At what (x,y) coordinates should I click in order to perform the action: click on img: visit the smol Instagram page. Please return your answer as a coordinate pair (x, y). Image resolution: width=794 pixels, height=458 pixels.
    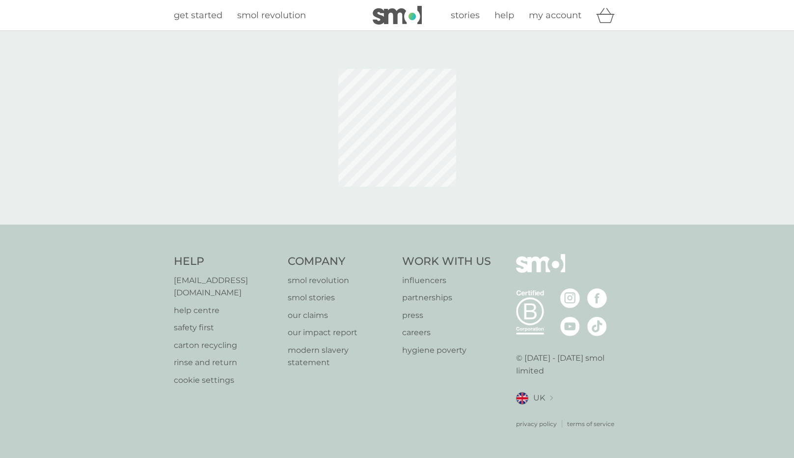
    Looking at the image, I should click on (570, 298).